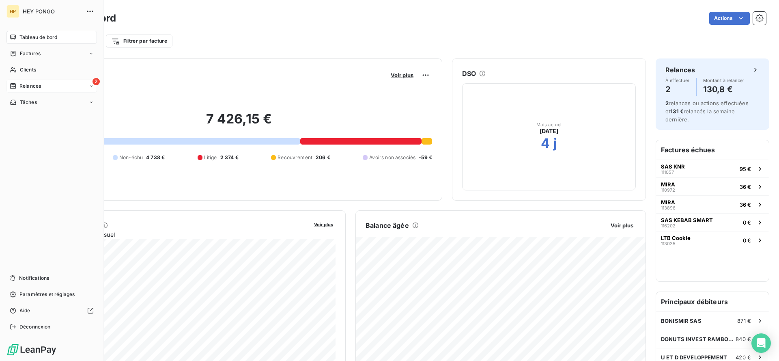  Describe the element at coordinates (678, 80) in the screenshot. I see `span: À effectuer` at that location.